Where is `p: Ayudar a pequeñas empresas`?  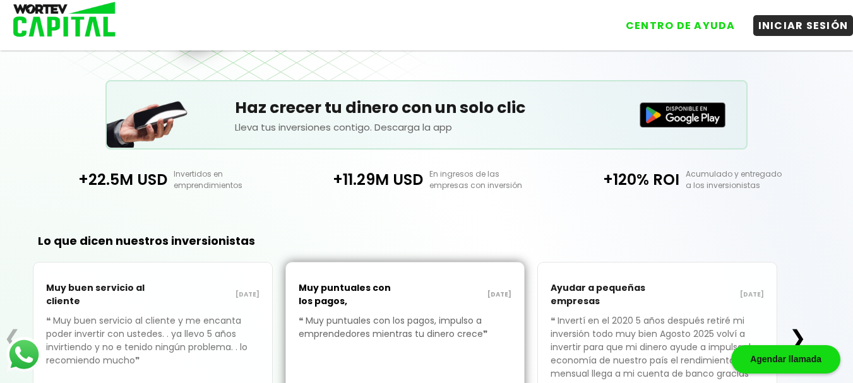 p: Ayudar a pequeñas empresas is located at coordinates (603, 295).